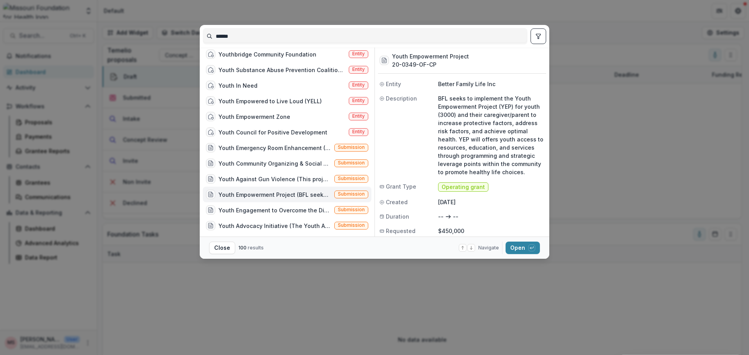  I want to click on span: Description, so click(402, 98).